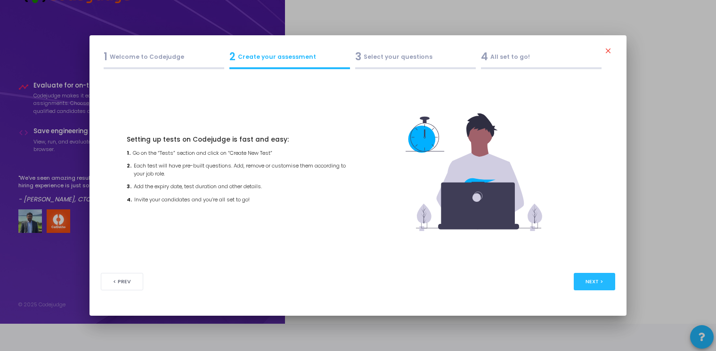  I want to click on span: 2., so click(129, 169).